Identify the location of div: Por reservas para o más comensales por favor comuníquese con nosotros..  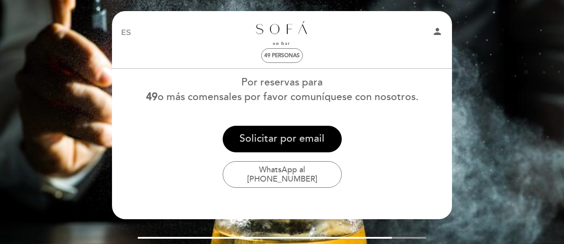
(282, 90).